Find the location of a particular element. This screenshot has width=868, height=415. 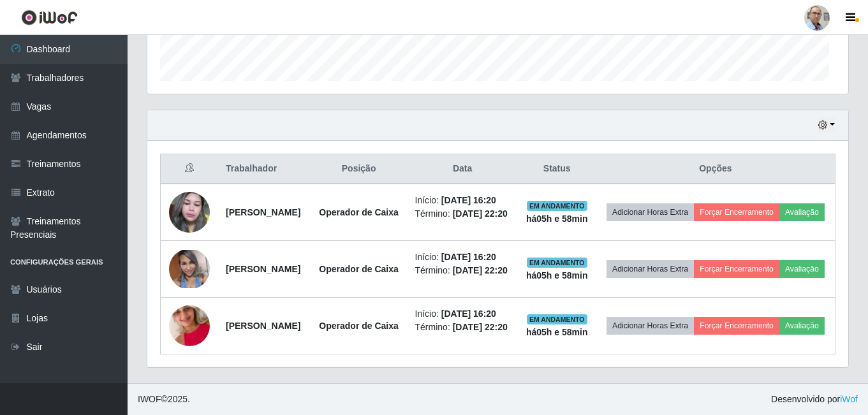

span: © 2025 . is located at coordinates (164, 399).